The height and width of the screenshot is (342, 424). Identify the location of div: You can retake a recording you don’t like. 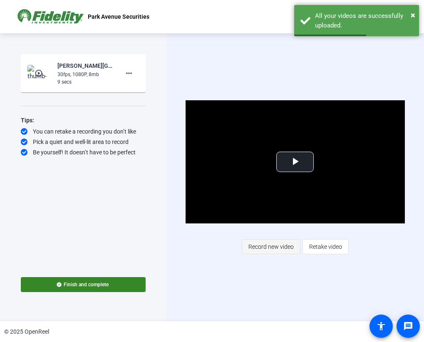
(83, 132).